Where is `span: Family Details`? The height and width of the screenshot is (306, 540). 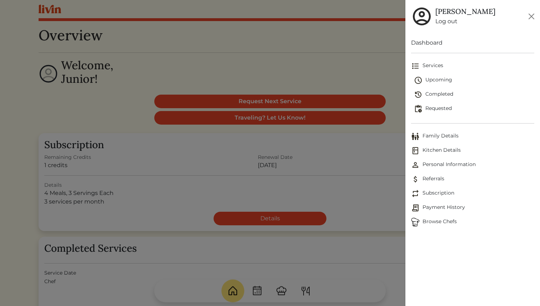
span: Family Details is located at coordinates (472, 136).